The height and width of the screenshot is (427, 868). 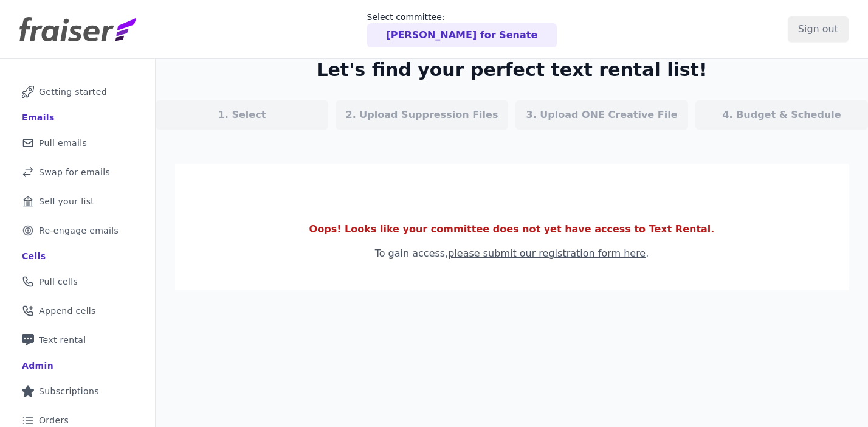 I want to click on span: Text rental, so click(x=63, y=340).